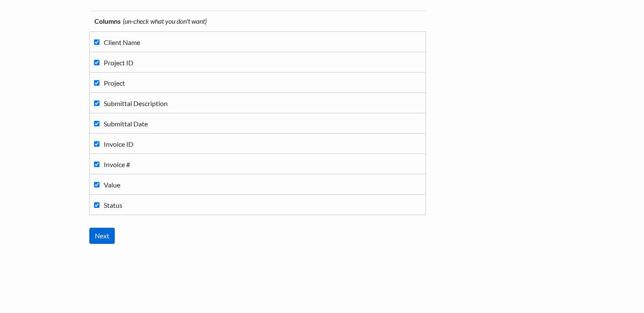 The height and width of the screenshot is (313, 644). Describe the element at coordinates (96, 62) in the screenshot. I see `input: Project ID` at that location.